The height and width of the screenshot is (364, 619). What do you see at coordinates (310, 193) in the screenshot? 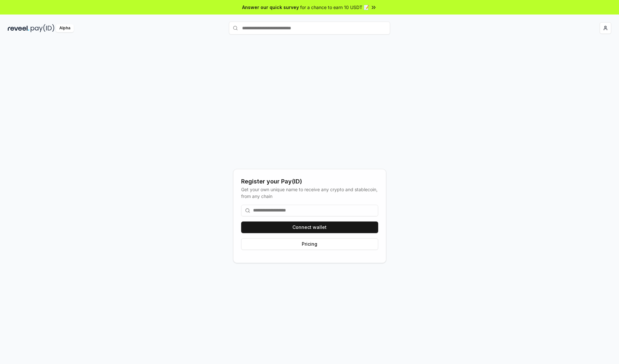
I see `div: Get your own unique name to receive any crypto and stablecoin, from any chain` at bounding box center [310, 193].